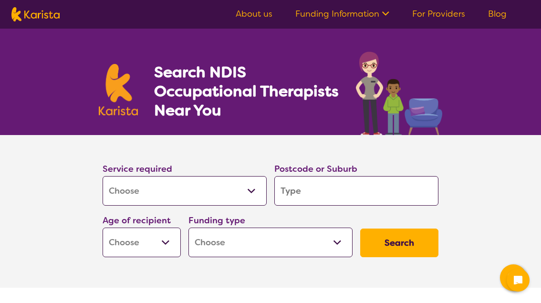 Image resolution: width=541 pixels, height=303 pixels. What do you see at coordinates (399, 93) in the screenshot?
I see `img: occupational-therapy` at bounding box center [399, 93].